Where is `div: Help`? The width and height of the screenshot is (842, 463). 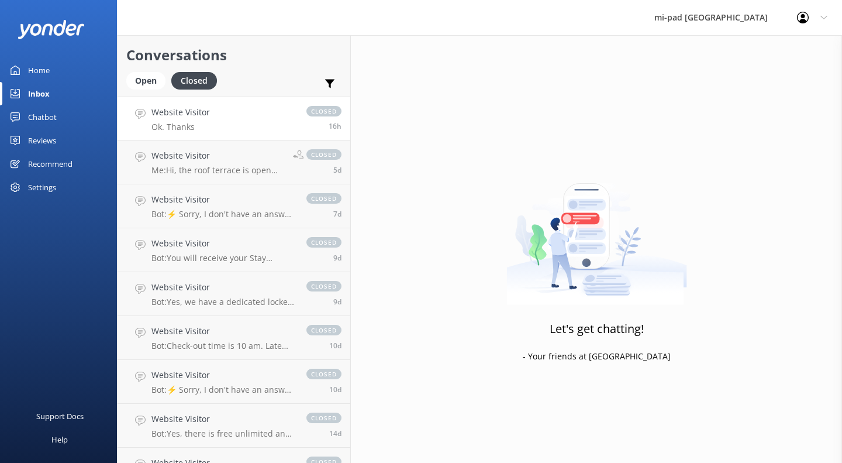 div: Help is located at coordinates (60, 439).